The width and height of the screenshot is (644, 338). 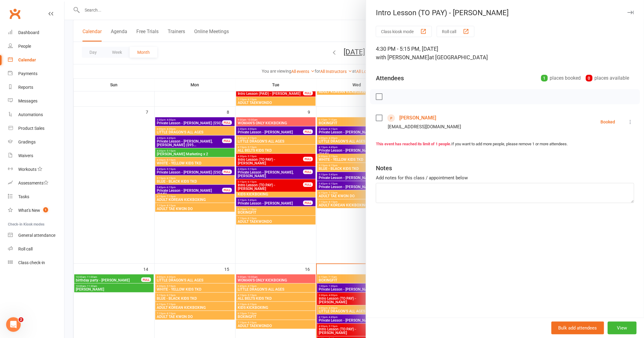 I want to click on div: Reports, so click(x=26, y=87).